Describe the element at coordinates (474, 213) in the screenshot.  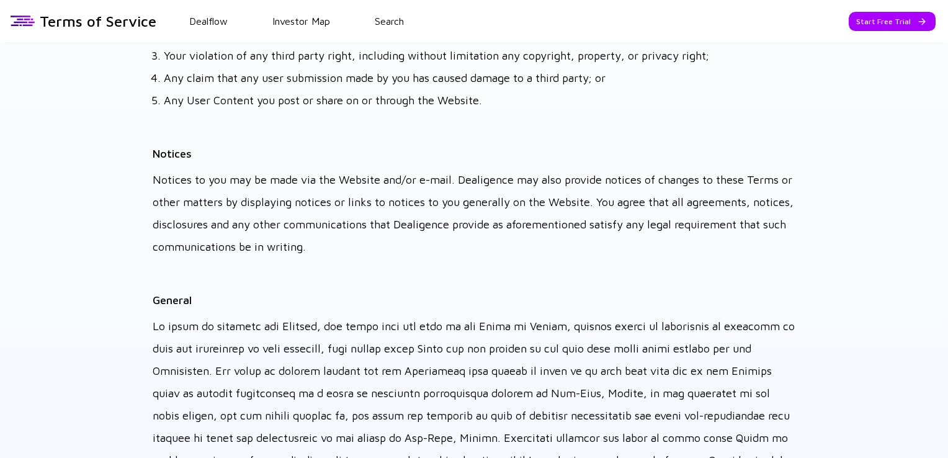
I see `p: Notices to you may be made via the Website and/or e-mail. Dealigence may also provide notices of ...` at that location.